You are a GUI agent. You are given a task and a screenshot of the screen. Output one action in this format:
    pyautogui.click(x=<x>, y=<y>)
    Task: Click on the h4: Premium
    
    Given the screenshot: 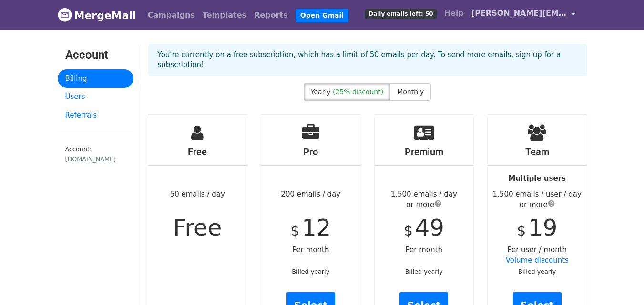 What is the action you would take?
    pyautogui.click(x=425, y=152)
    